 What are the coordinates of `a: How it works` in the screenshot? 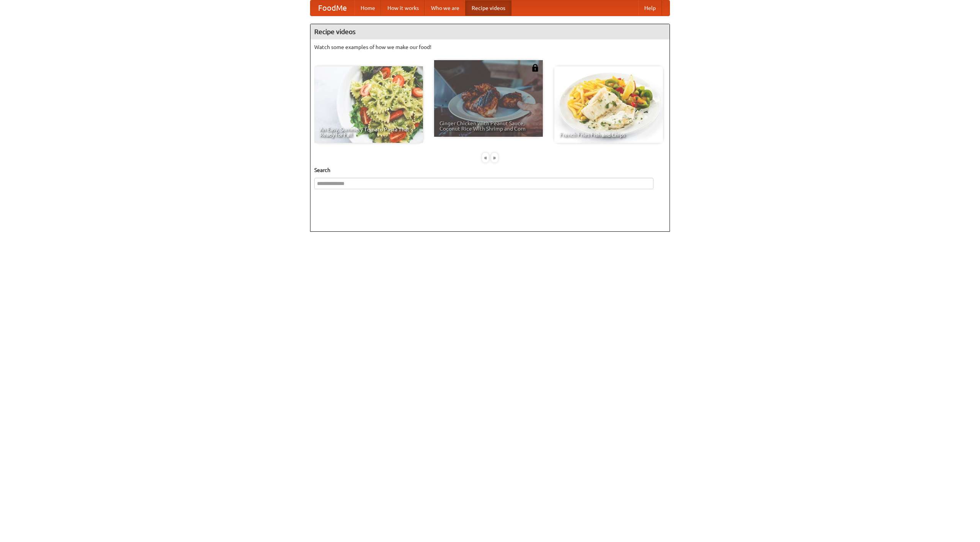 It's located at (403, 8).